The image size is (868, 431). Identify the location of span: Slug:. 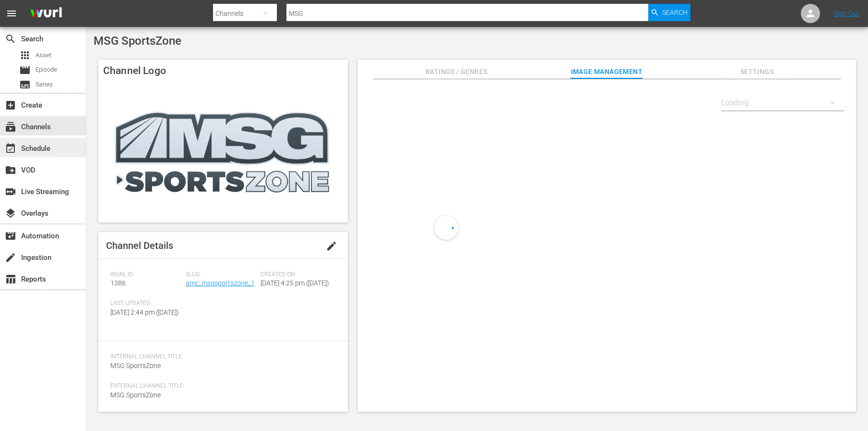
(221, 275).